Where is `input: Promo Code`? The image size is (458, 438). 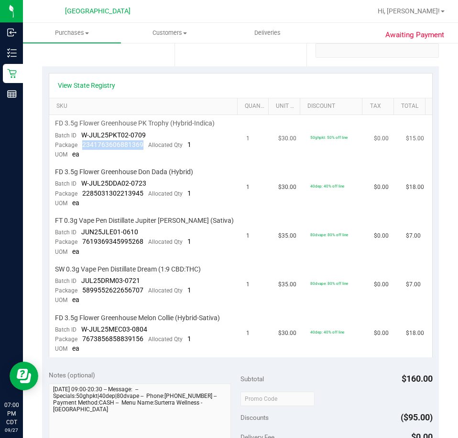 input: Promo Code is located at coordinates (277, 399).